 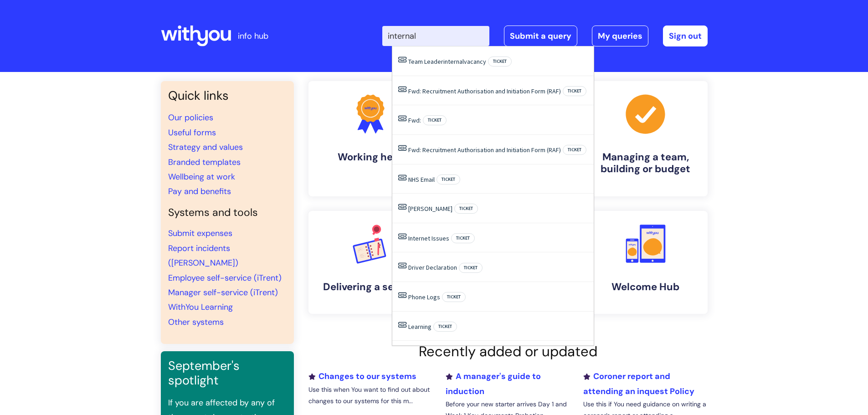 I want to click on h4: Managing a team, building or budget, so click(x=645, y=163).